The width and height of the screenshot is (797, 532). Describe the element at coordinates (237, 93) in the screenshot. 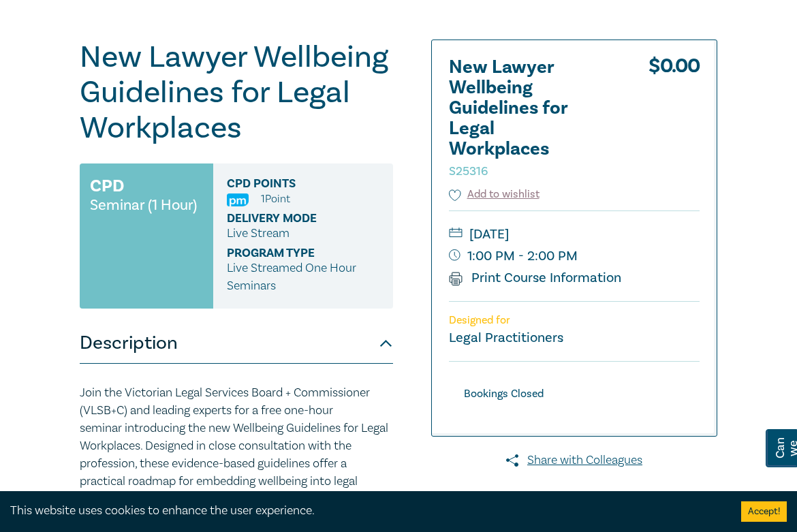

I see `h1: New Lawyer Wellbeing Guidelines for Legal Workplaces` at that location.